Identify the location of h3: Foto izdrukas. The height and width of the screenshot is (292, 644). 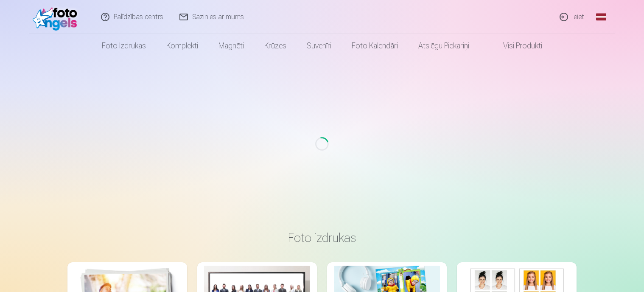
(322, 237).